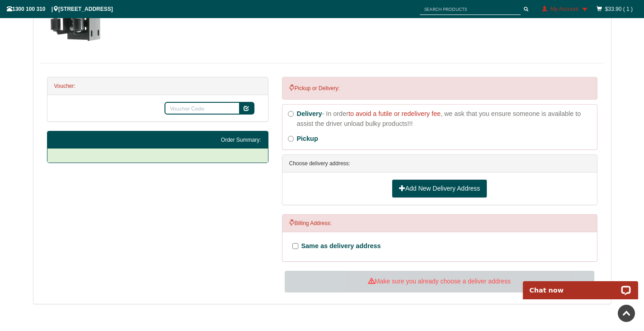 The width and height of the screenshot is (644, 331). What do you see at coordinates (202, 108) in the screenshot?
I see `input: Voucher Code:` at bounding box center [202, 108].